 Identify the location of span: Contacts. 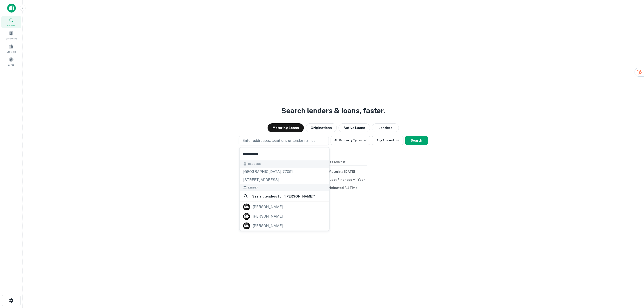
(11, 52).